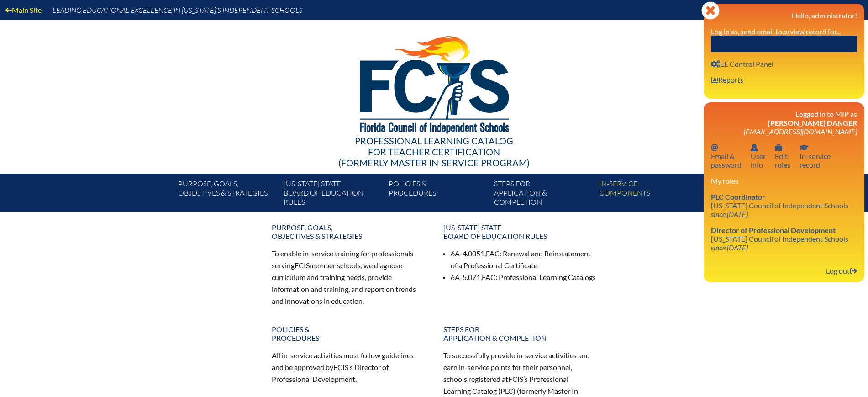 The image size is (868, 397). I want to click on a: Main Site, so click(23, 10).